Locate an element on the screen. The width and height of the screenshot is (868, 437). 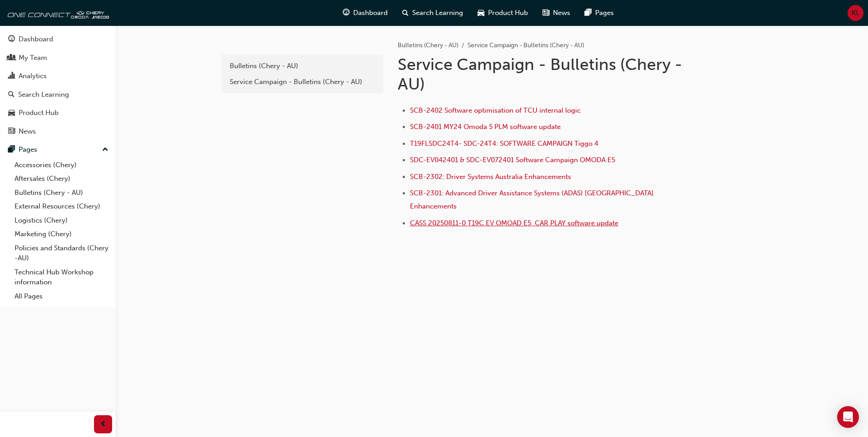
a: Dashboard is located at coordinates (58, 39).